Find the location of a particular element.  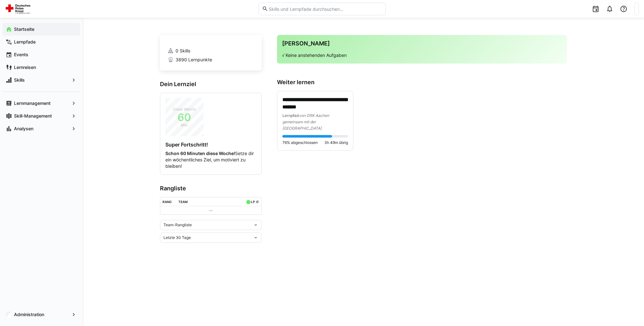

div: Rang is located at coordinates (167, 202).